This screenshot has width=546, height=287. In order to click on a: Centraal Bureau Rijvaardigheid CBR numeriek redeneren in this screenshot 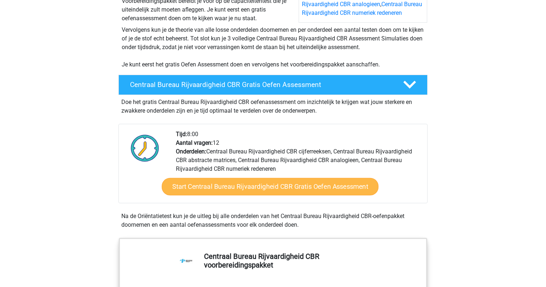, I will do `click(362, 8)`.